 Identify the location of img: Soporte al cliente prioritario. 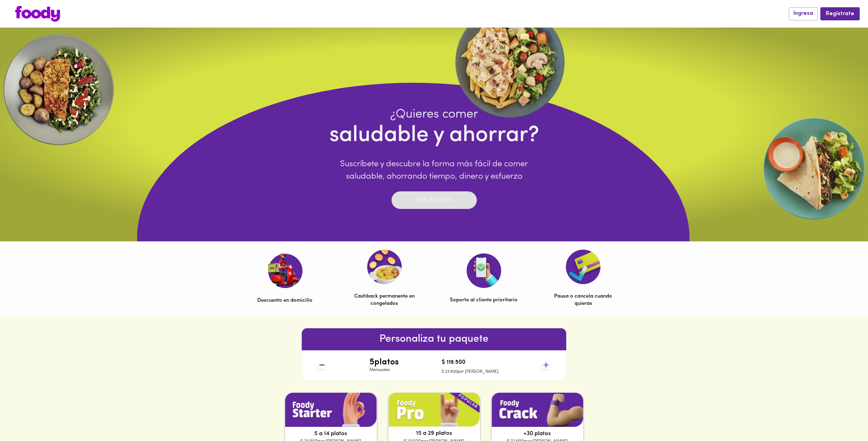
(484, 271).